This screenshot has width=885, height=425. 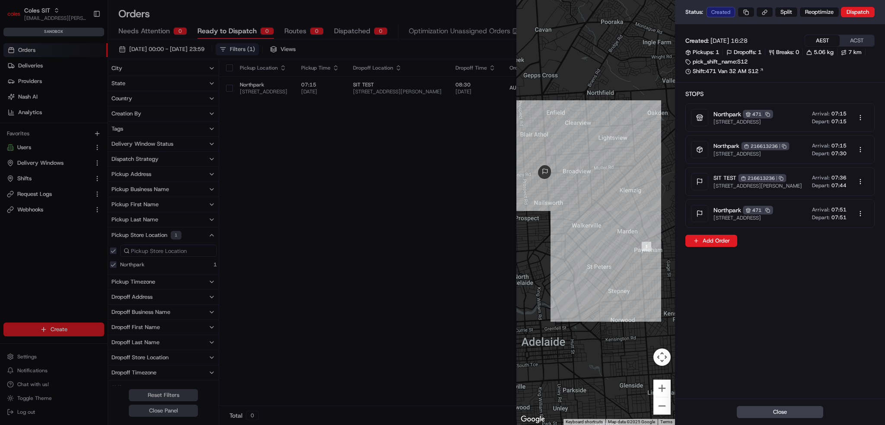 What do you see at coordinates (697, 41) in the screenshot?
I see `span: Created:` at bounding box center [697, 41].